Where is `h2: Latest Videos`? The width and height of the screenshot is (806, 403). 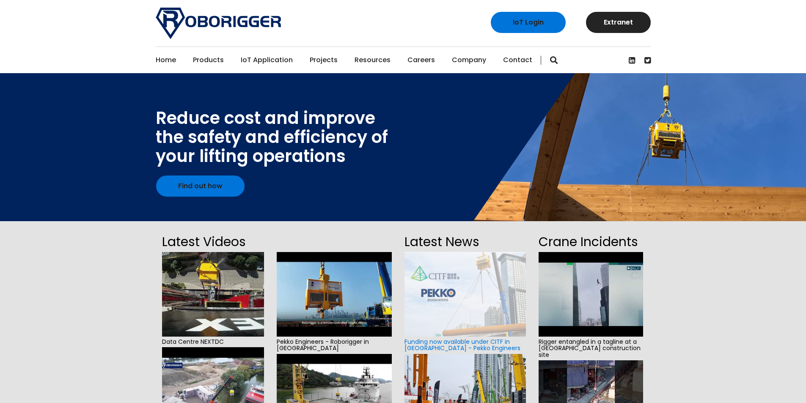
h2: Latest Videos is located at coordinates (213, 242).